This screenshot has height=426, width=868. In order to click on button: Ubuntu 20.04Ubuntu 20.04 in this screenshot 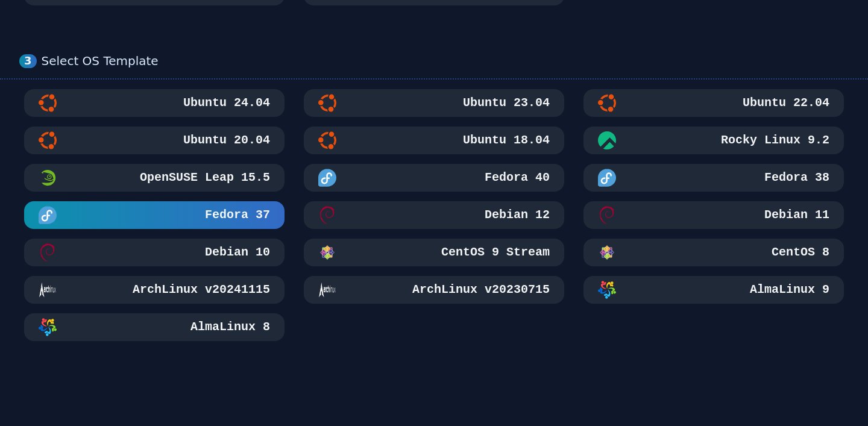, I will do `click(154, 140)`.